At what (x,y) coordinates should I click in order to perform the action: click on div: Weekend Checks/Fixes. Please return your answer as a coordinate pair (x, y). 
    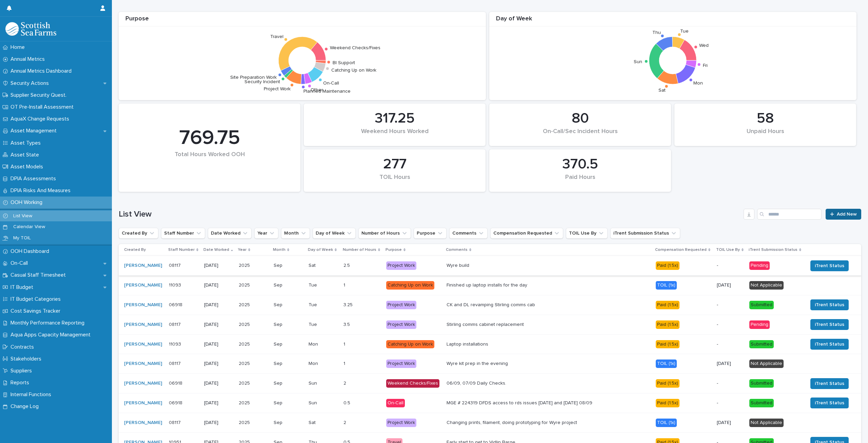
    Looking at the image, I should click on (413, 383).